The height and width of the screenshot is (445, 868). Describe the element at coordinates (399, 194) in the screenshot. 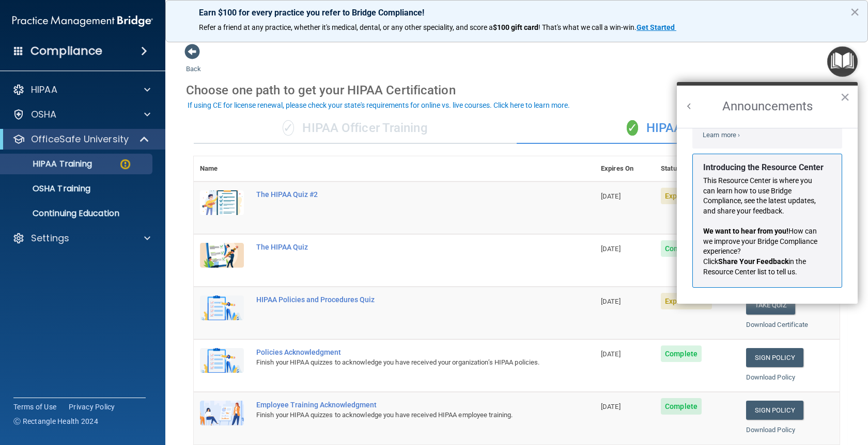

I see `div: The HIPAA Quiz #2` at that location.